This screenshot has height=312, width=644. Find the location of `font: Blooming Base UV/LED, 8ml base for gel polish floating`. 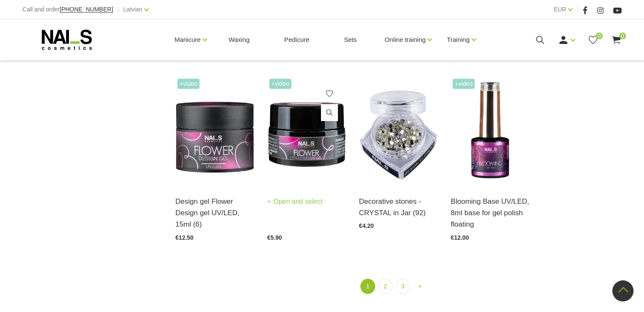

font: Blooming Base UV/LED, 8ml base for gel polish floating is located at coordinates (490, 213).